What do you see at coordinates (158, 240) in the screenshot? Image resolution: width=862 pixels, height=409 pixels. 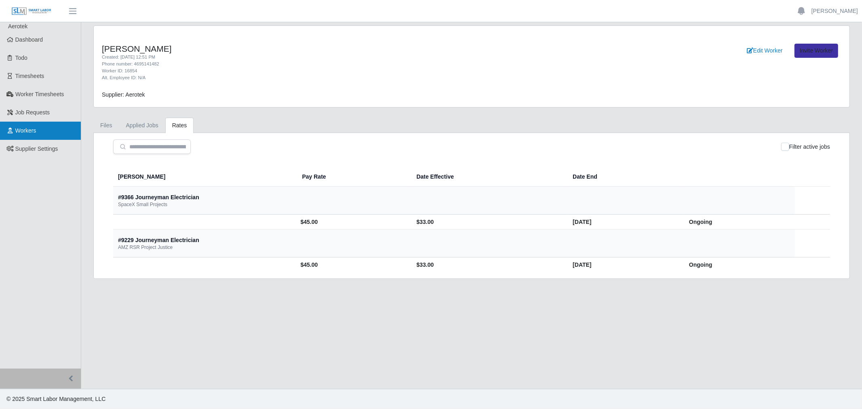 I see `div: #9229 Journeyman Electrician` at bounding box center [158, 240].